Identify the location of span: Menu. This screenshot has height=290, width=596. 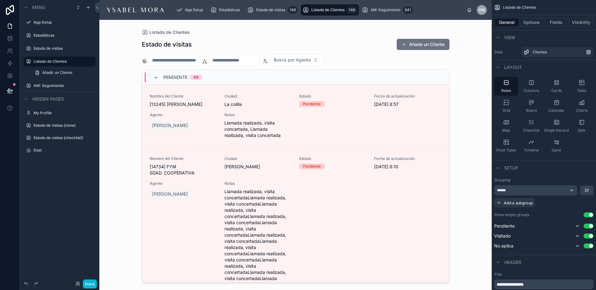
(39, 7).